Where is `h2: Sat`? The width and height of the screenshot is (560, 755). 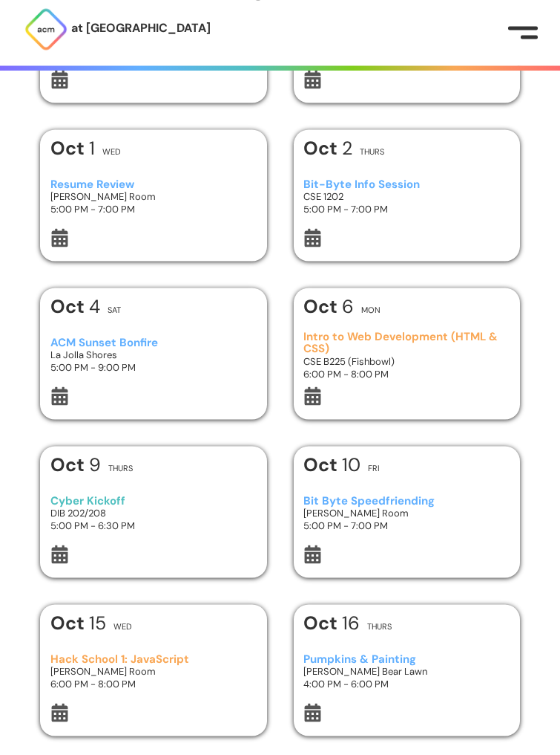 h2: Sat is located at coordinates (115, 309).